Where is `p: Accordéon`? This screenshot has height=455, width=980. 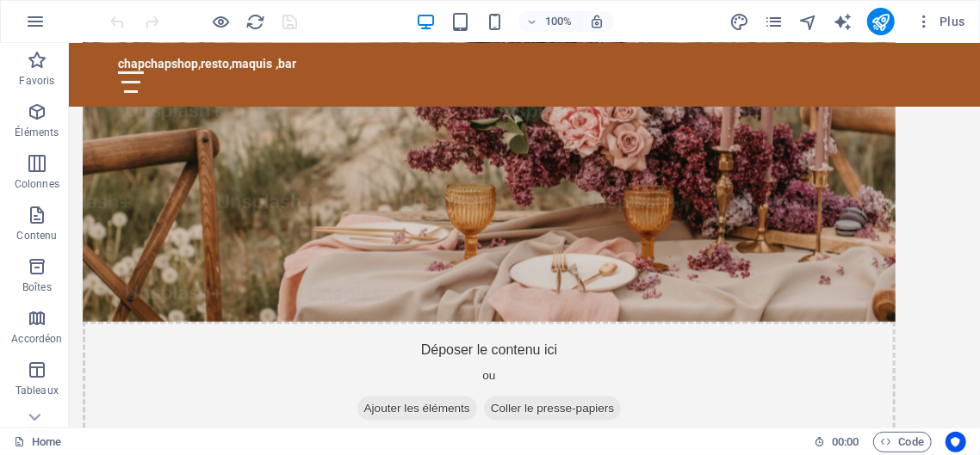 p: Accordéon is located at coordinates (36, 339).